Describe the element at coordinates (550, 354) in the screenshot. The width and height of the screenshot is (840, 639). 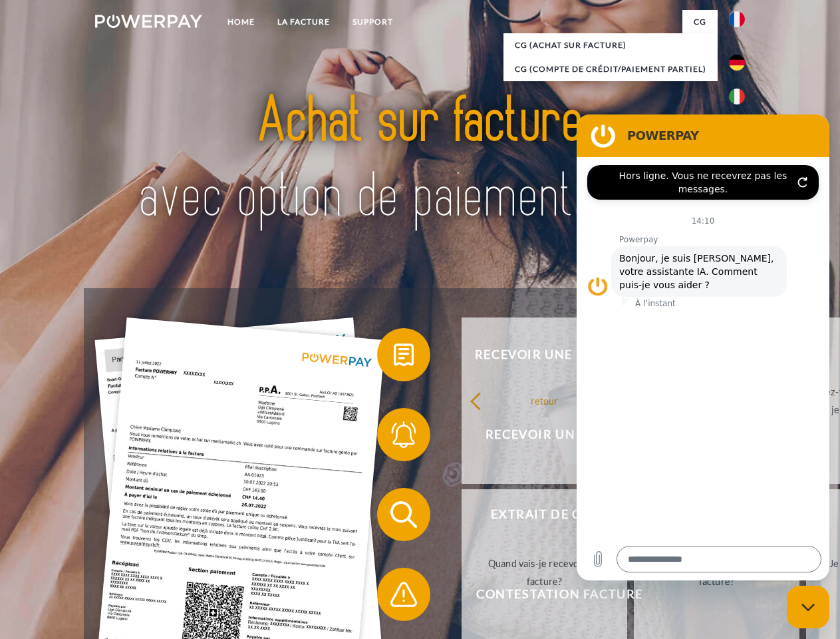
I see `button: Recevoir une facture ?` at that location.